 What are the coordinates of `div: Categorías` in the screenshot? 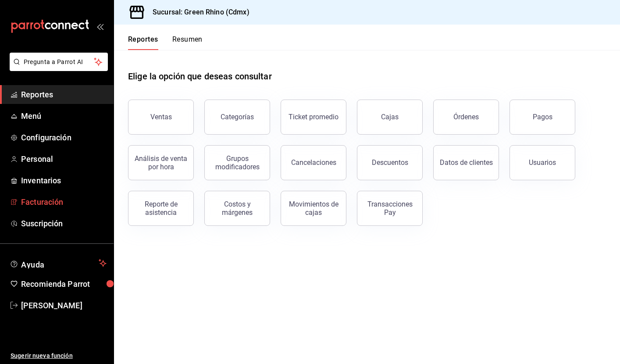 It's located at (238, 116).